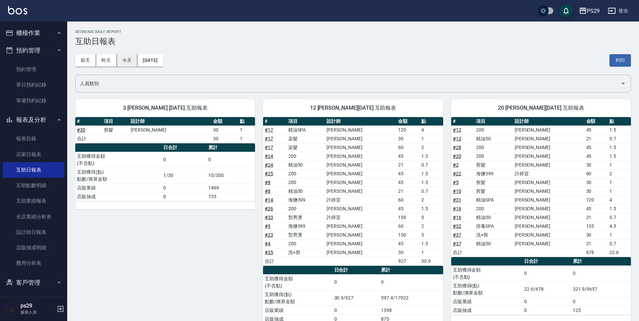  Describe the element at coordinates (107, 60) in the screenshot. I see `button: 昨天` at that location.